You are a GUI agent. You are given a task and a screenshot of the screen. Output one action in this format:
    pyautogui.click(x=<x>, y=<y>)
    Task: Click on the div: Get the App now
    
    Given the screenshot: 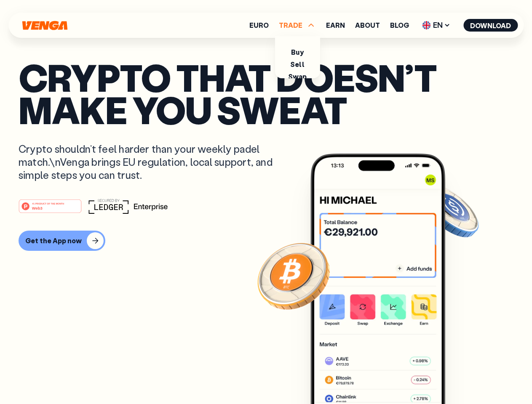 What is the action you would take?
    pyautogui.click(x=53, y=241)
    